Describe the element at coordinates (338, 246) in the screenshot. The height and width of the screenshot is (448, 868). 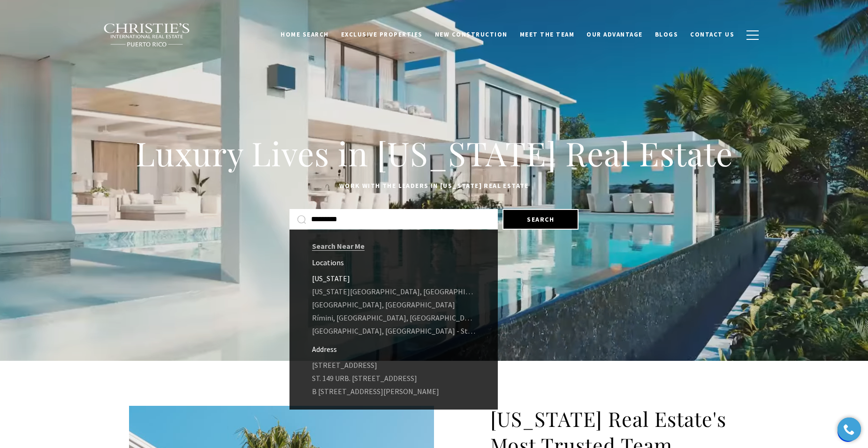
I see `a: Search Near Me` at that location.